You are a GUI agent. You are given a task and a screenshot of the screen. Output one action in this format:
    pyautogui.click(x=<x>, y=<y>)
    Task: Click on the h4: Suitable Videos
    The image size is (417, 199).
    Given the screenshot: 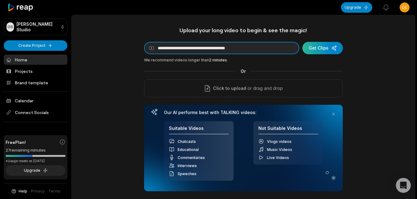 What is the action you would take?
    pyautogui.click(x=199, y=130)
    